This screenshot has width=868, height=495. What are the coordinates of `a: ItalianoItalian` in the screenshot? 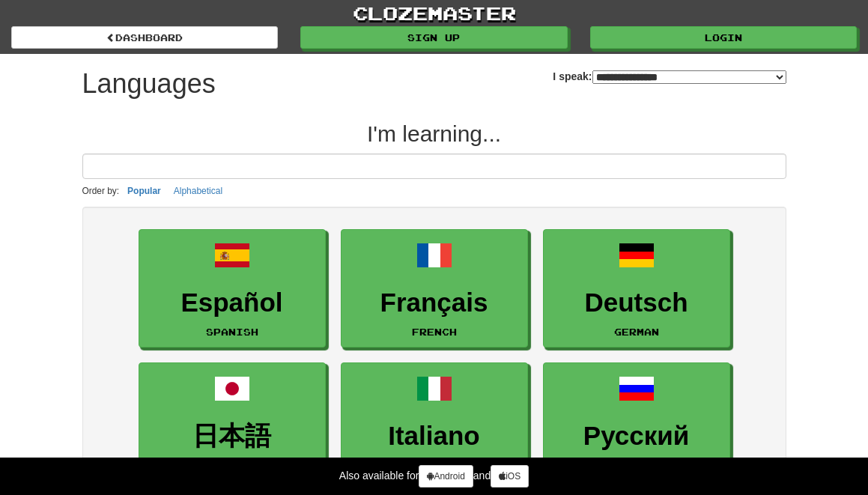 It's located at (434, 422).